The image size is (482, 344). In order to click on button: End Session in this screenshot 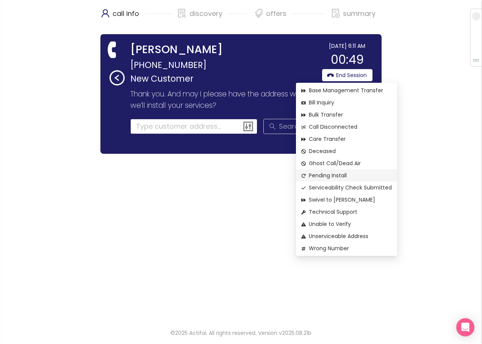, I will do `click(347, 75)`.